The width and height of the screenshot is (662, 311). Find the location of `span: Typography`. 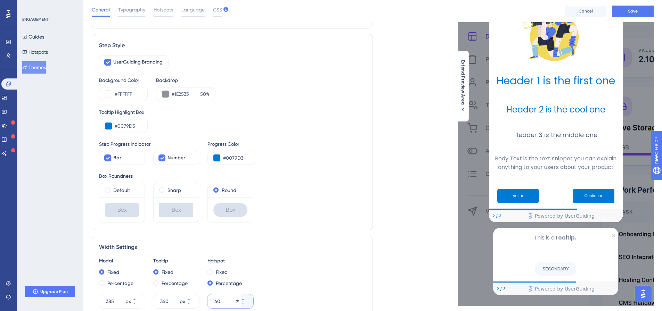

span: Typography is located at coordinates (132, 10).